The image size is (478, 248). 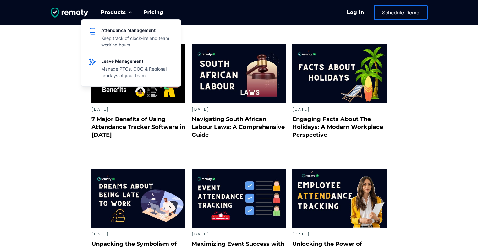 What do you see at coordinates (339, 127) in the screenshot?
I see `h2: Engaging Facts About The Holidays: A Modern Workplace Perspective` at bounding box center [339, 127].